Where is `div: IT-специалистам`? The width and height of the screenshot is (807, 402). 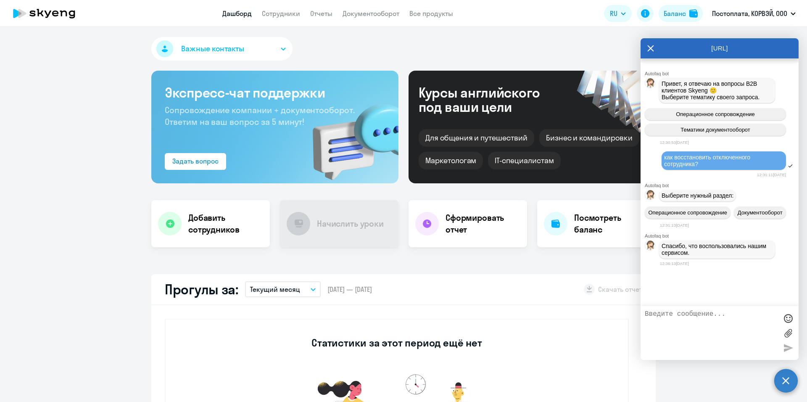 div: IT-специалистам is located at coordinates (524, 161).